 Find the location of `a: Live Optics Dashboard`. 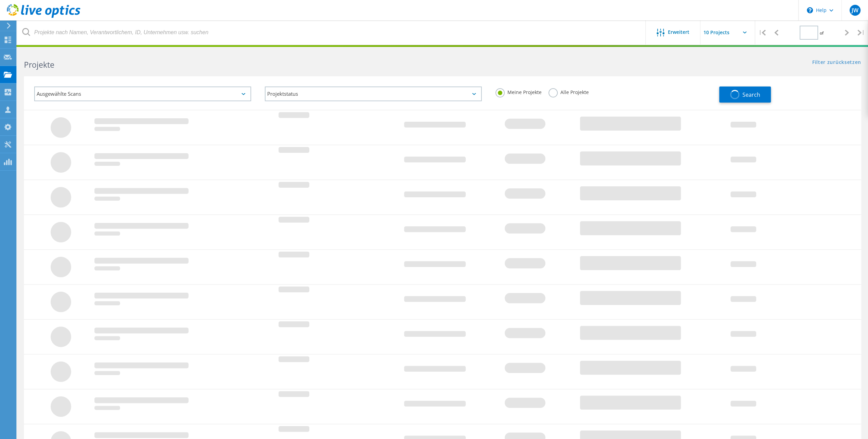

a: Live Optics Dashboard is located at coordinates (43, 16).